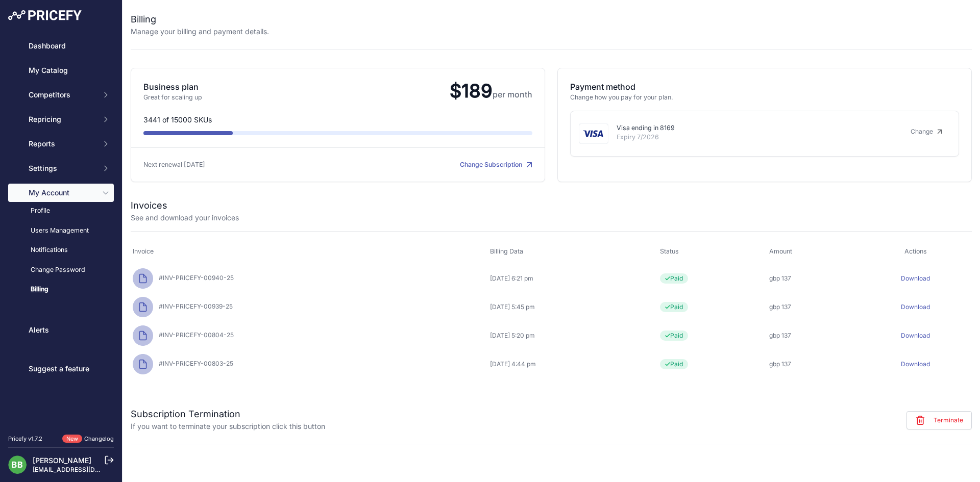  What do you see at coordinates (496, 164) in the screenshot?
I see `a: Change Subscription` at bounding box center [496, 164].